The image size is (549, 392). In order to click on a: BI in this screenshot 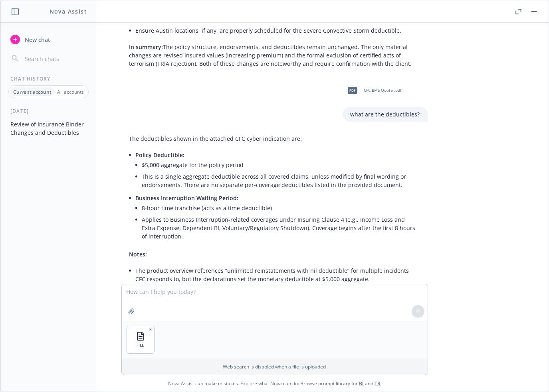, I will do `click(362, 383)`.